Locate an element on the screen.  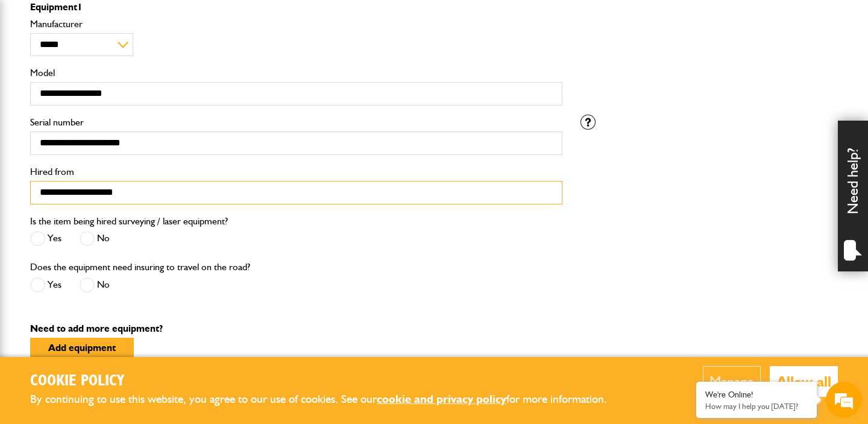
div: Chat with us now is located at coordinates (133, 75).